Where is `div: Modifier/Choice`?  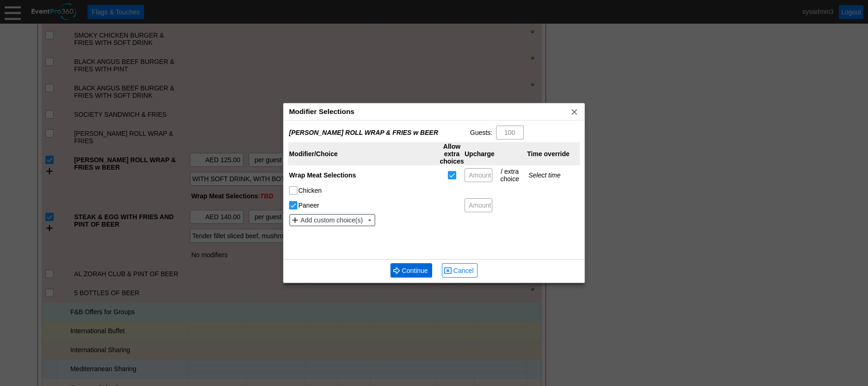 div: Modifier/Choice is located at coordinates (364, 154).